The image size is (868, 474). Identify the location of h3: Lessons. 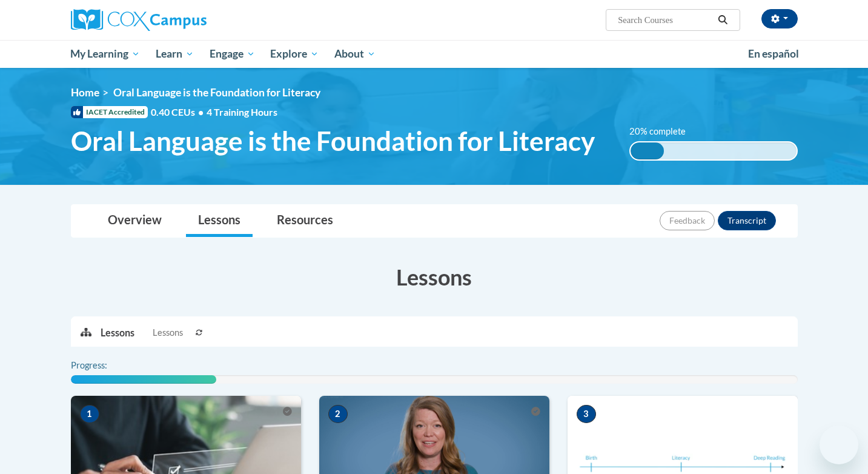
(434, 277).